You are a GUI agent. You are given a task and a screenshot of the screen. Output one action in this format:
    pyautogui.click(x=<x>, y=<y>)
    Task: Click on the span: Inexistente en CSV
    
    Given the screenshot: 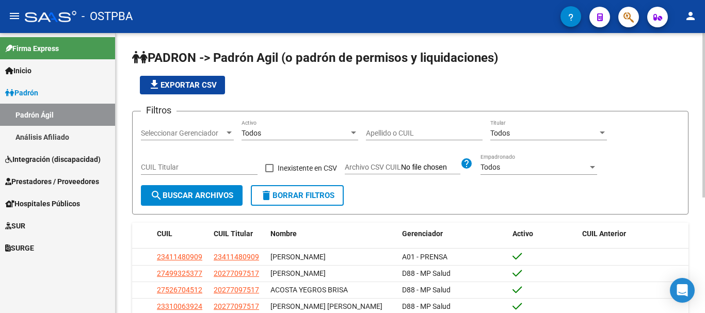 What is the action you would take?
    pyautogui.click(x=307, y=168)
    